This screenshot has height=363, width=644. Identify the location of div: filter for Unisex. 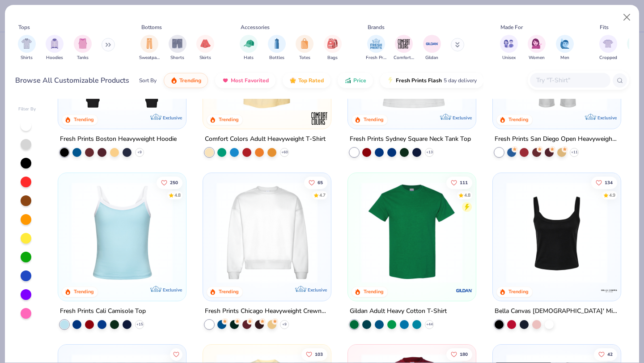
(509, 48).